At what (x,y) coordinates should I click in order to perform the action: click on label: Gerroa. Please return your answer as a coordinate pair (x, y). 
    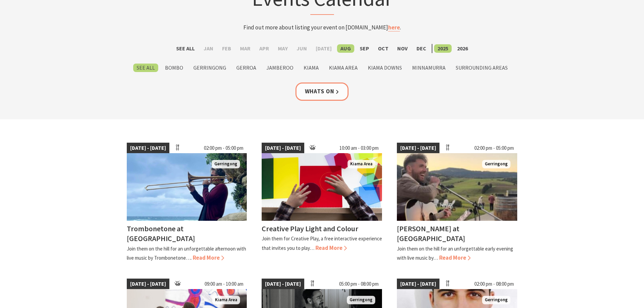
    Looking at the image, I should click on (246, 68).